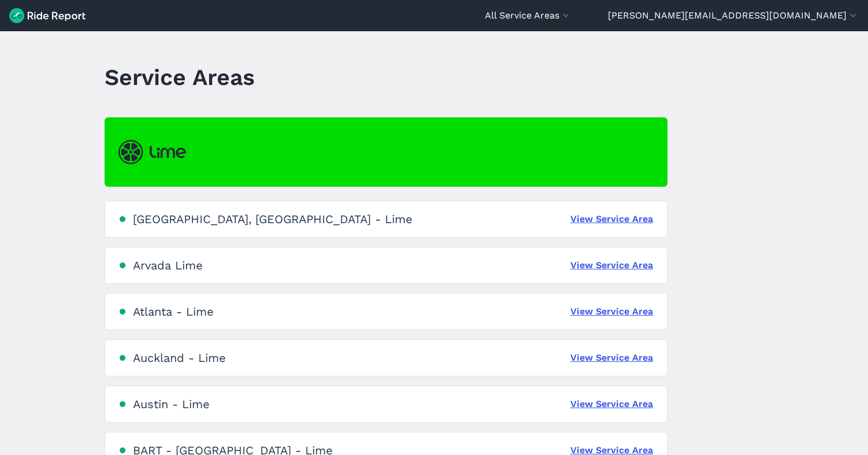 This screenshot has width=868, height=455. I want to click on div: Arvada Lime, so click(168, 265).